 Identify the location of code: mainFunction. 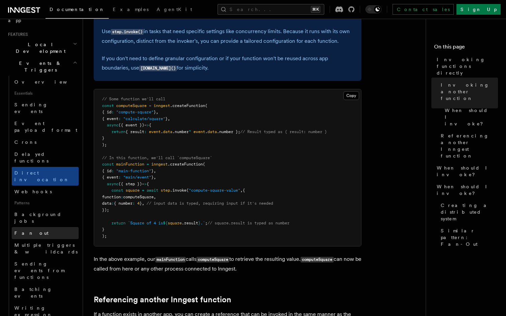
(170, 260).